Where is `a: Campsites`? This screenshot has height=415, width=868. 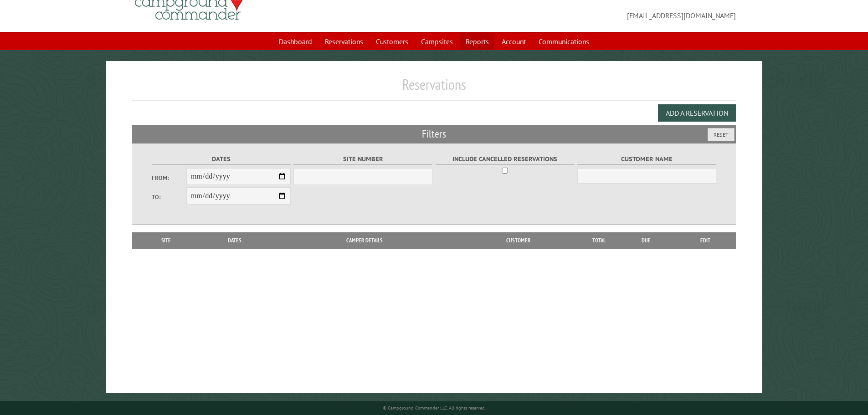 a: Campsites is located at coordinates (437, 41).